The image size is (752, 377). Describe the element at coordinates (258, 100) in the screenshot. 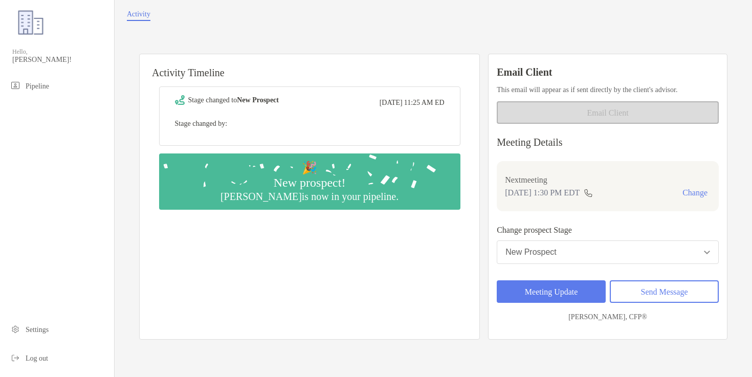

I see `b: New Prospect` at that location.